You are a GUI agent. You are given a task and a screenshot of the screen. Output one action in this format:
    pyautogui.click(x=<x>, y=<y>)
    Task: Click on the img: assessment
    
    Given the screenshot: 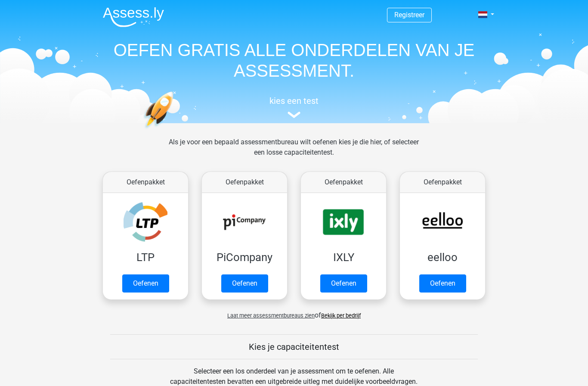 What is the action you would take?
    pyautogui.click(x=294, y=115)
    